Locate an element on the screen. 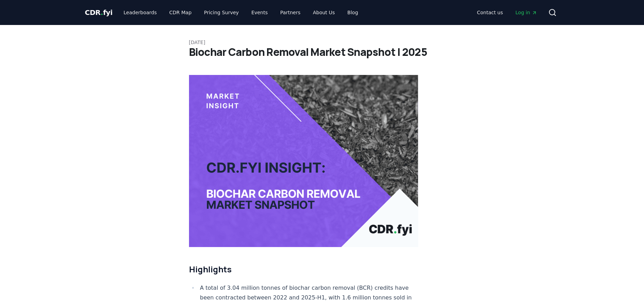 This screenshot has height=305, width=644. a: CDR.fyi is located at coordinates (99, 13).